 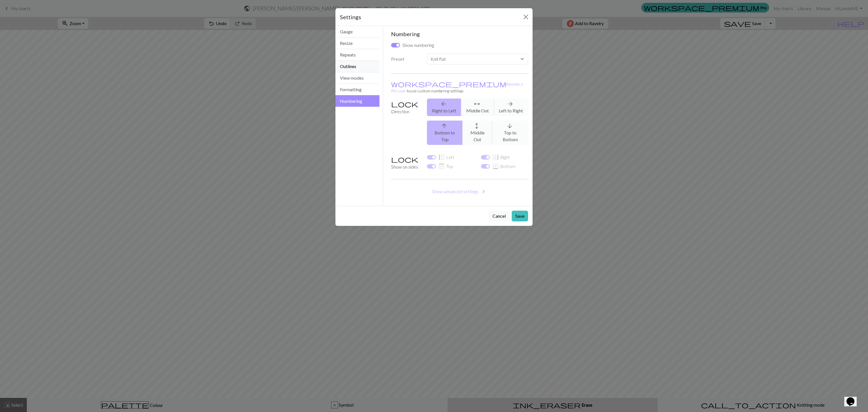 I want to click on h5: Settings, so click(x=350, y=17).